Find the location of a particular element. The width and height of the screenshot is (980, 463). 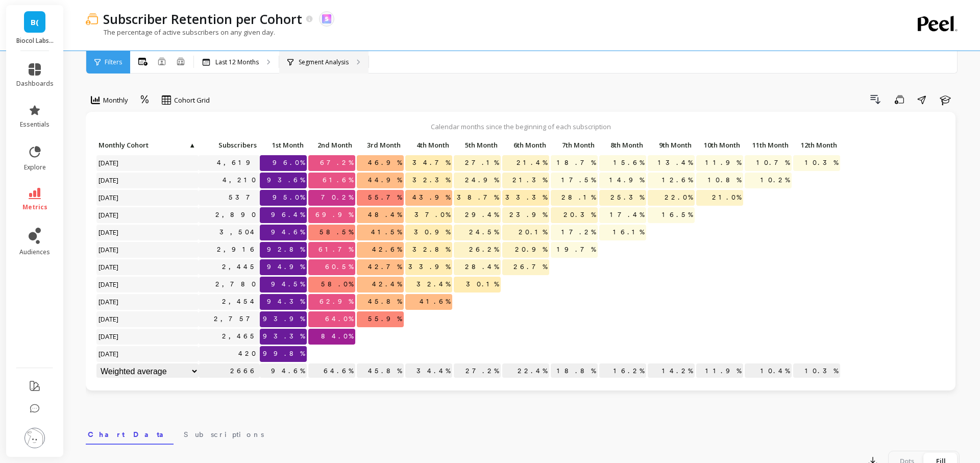

span: 70.2% is located at coordinates (337, 198).